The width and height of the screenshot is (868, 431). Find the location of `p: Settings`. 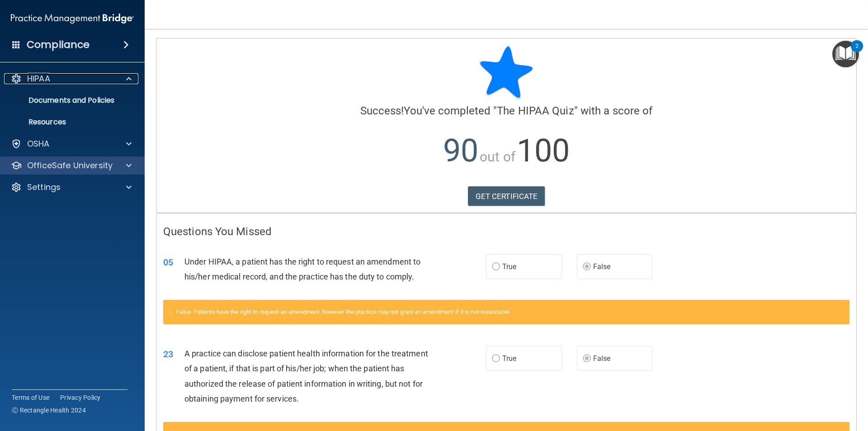

p: Settings is located at coordinates (44, 187).